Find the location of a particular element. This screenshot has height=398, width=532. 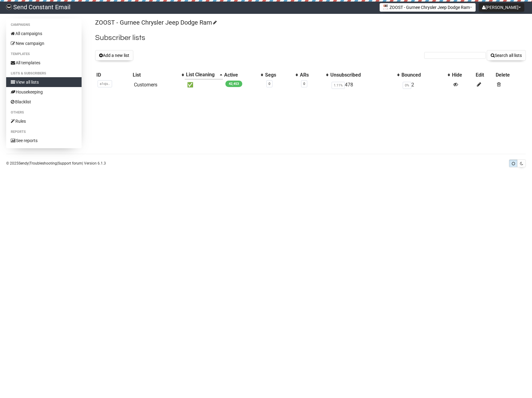

a: ZOOST - Gurnee Chrysler Jeep Dodge Ram is located at coordinates (156, 23).